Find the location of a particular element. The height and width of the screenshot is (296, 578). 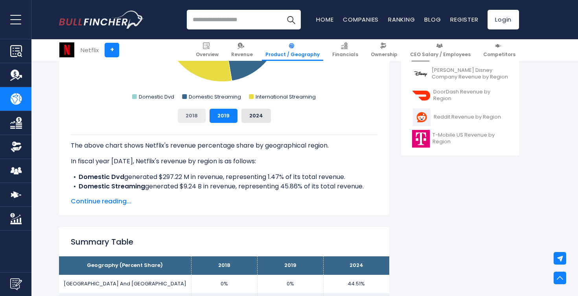

a: Register is located at coordinates (464, 19).